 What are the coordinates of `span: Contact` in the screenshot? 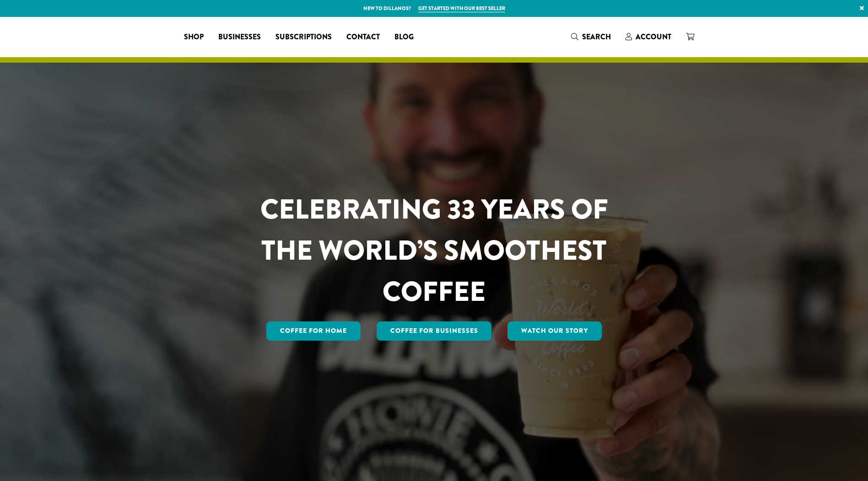 It's located at (363, 37).